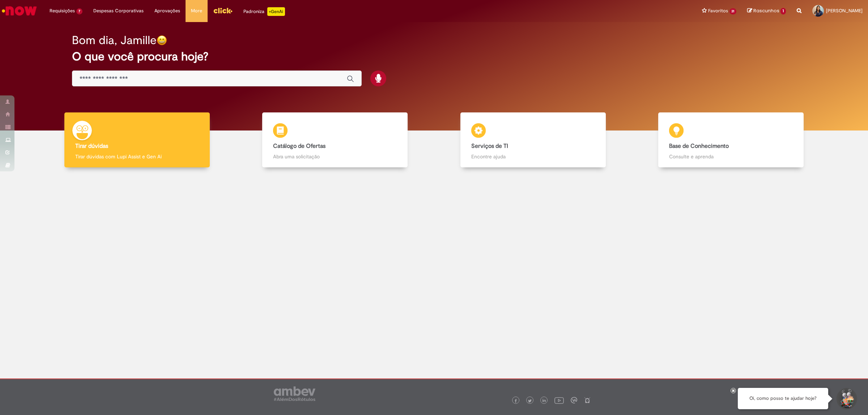 The height and width of the screenshot is (415, 868). What do you see at coordinates (587, 400) in the screenshot?
I see `img: logo_footer_naosei.png` at bounding box center [587, 400].